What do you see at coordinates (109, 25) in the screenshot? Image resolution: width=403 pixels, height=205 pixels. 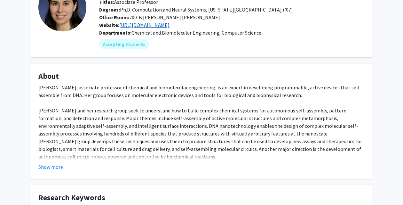 I see `b: Website:` at bounding box center [109, 25].